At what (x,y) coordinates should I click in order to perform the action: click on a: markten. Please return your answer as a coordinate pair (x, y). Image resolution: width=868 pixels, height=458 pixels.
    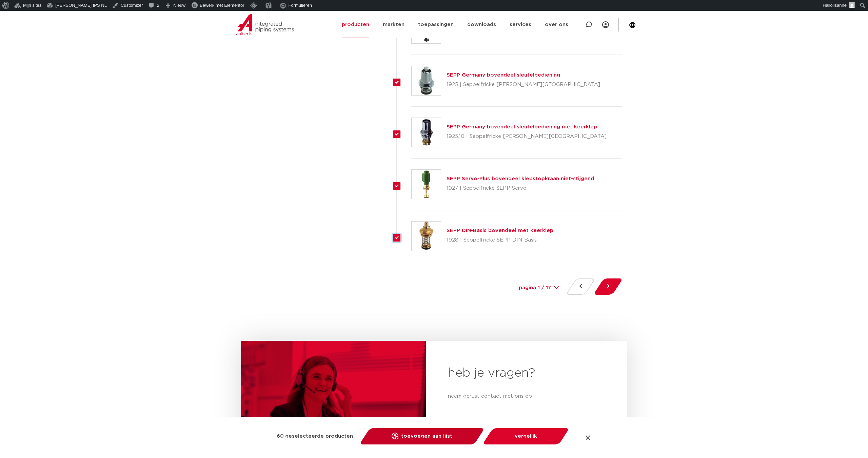
    Looking at the image, I should click on (393, 24).